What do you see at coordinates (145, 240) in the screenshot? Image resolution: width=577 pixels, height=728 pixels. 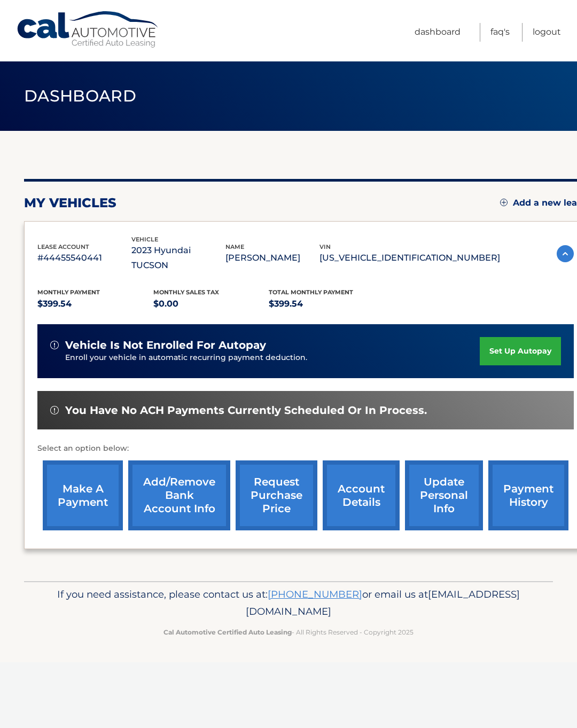 I see `span: vehicle` at bounding box center [145, 240].